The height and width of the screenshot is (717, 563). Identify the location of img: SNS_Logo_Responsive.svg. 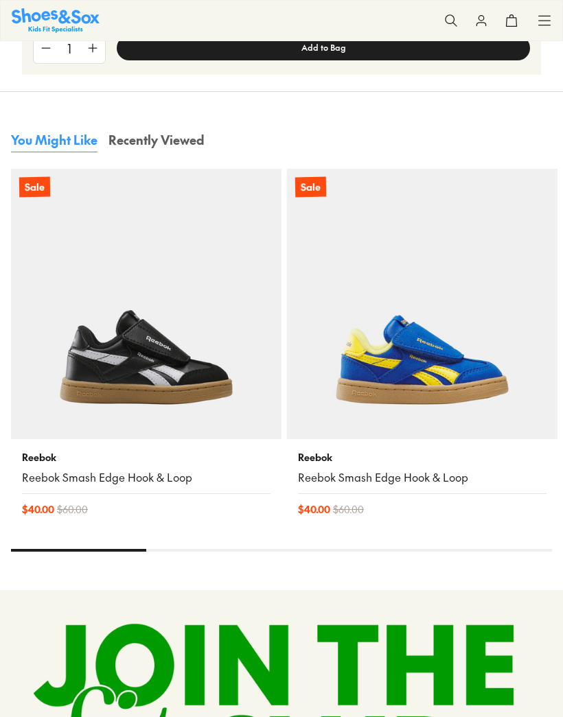
(56, 20).